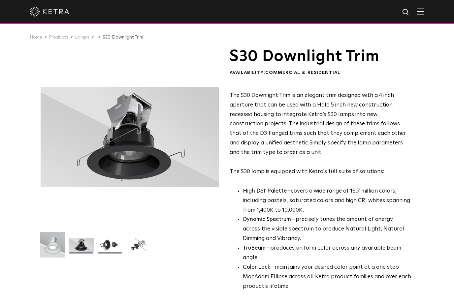  What do you see at coordinates (406, 12) in the screenshot?
I see `img: search icon` at bounding box center [406, 12].